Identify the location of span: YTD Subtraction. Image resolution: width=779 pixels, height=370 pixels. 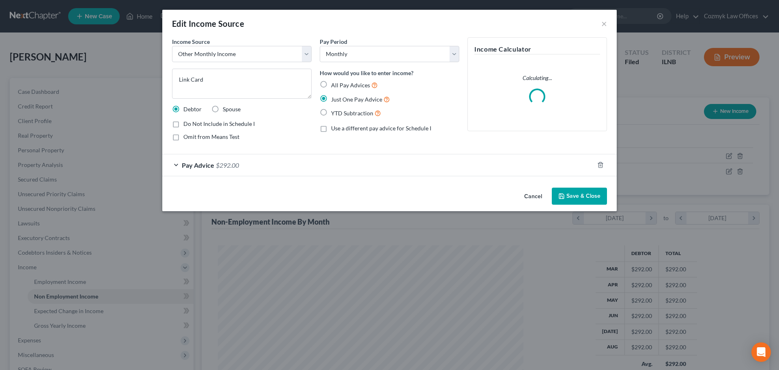
(352, 113).